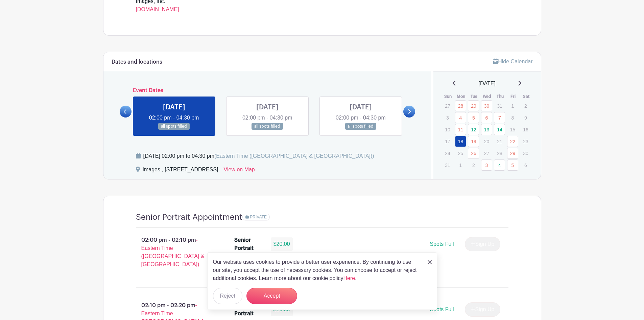  Describe the element at coordinates (525, 118) in the screenshot. I see `p: 9` at that location.